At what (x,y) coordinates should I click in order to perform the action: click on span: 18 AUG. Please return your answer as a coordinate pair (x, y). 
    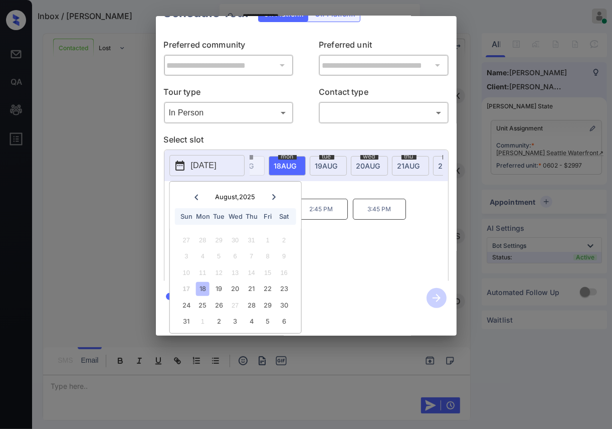
    Looking at the image, I should click on (285, 165).